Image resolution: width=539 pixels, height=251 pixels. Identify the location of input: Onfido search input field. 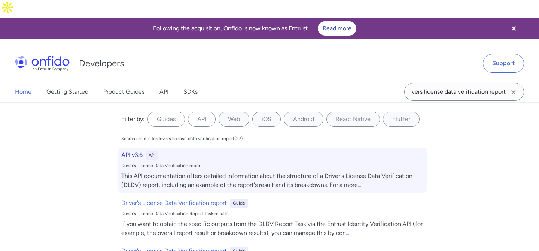
(464, 92).